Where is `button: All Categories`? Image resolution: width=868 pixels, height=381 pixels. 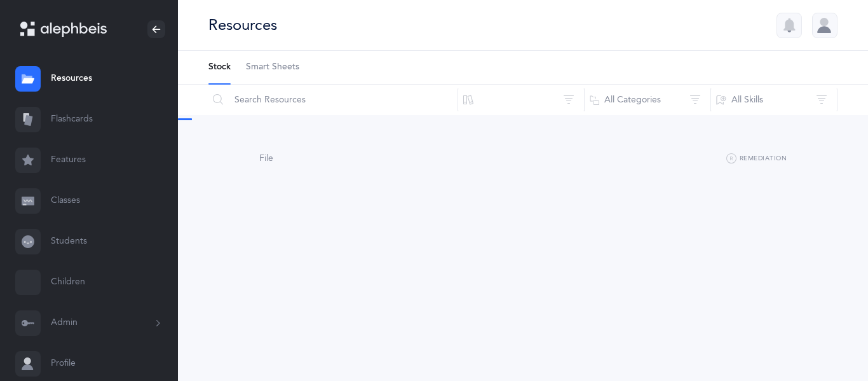
button: All Categories is located at coordinates (647, 100).